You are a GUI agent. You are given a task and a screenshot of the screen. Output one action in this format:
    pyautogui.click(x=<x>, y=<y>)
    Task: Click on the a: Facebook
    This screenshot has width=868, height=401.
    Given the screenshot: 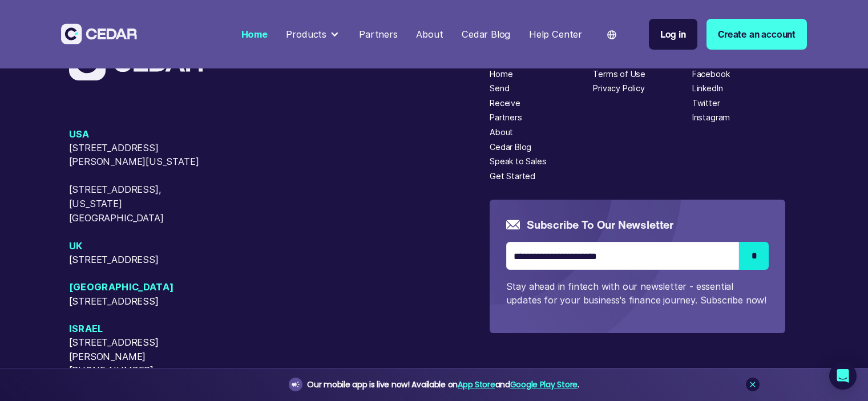 What is the action you would take?
    pyautogui.click(x=711, y=74)
    